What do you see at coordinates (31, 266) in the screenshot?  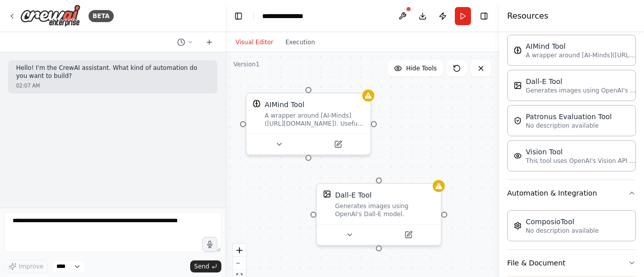 I see `span: Improve` at bounding box center [31, 266].